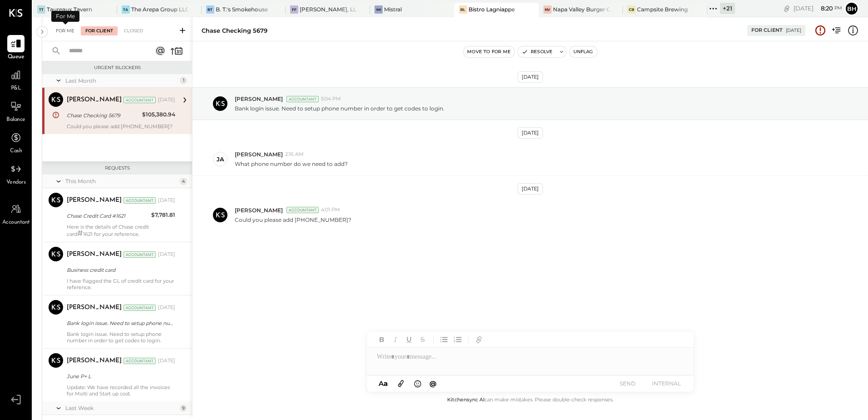 This screenshot has width=868, height=420. Describe the element at coordinates (728, 8) in the screenshot. I see `div: + 21` at that location.